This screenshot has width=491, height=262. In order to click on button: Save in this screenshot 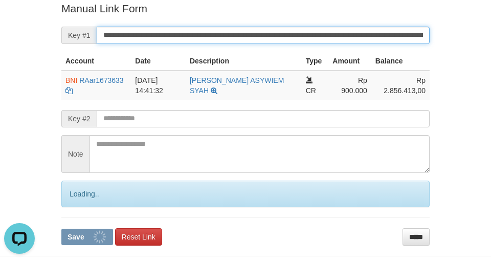, I will do `click(87, 237)`.